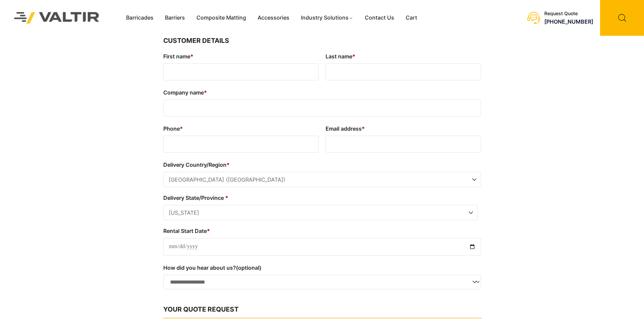 The image size is (644, 319). I want to click on span: Delivery Country/Region, so click(322, 179).